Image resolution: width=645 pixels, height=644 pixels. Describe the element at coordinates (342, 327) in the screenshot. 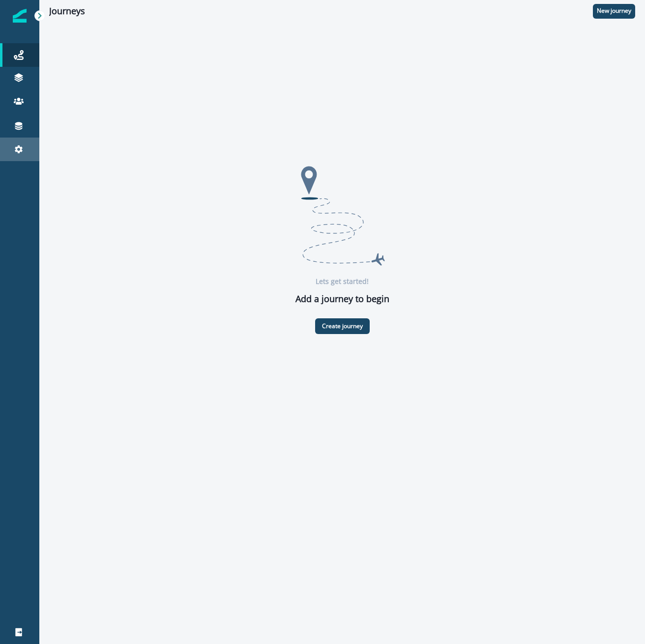

I see `button: Create journey` at that location.